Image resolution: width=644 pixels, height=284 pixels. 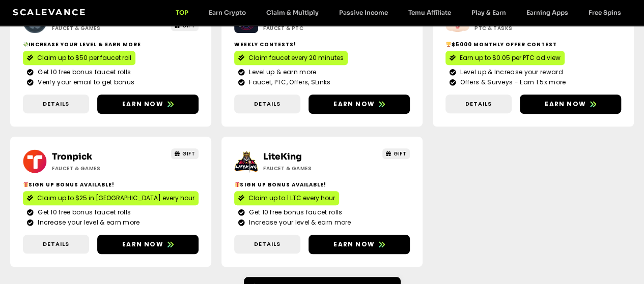 What do you see at coordinates (533, 44) in the screenshot?
I see `h2: $5000 Monthly Offer contest` at bounding box center [533, 44].